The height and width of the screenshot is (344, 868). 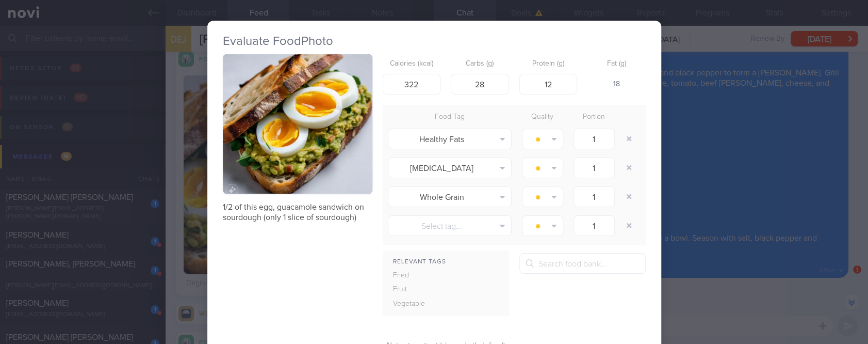 What do you see at coordinates (450, 197) in the screenshot?
I see `button: Whole Grain` at bounding box center [450, 197].